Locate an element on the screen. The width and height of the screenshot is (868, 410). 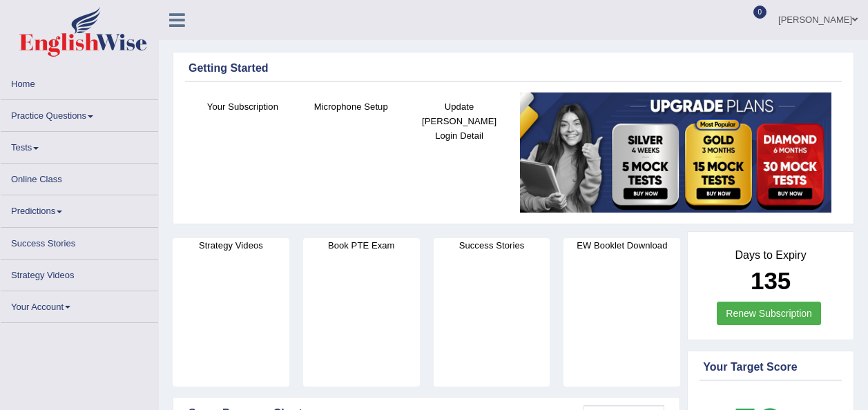
div: Your Target Score is located at coordinates (771, 368).